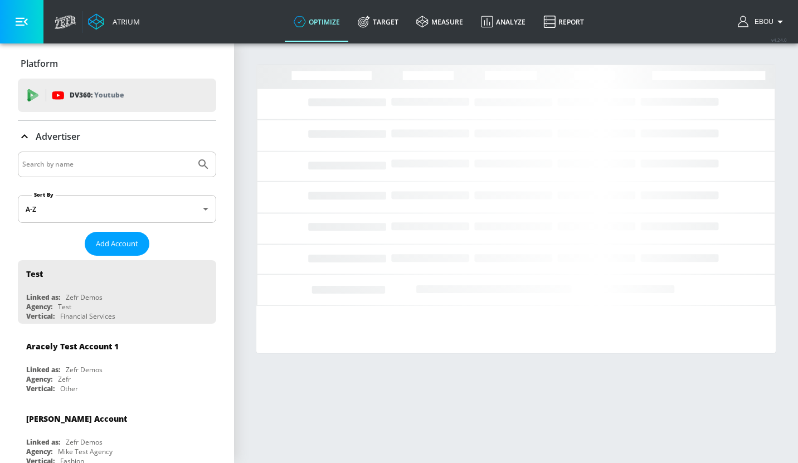 The height and width of the screenshot is (463, 798). I want to click on div: Platform, so click(117, 64).